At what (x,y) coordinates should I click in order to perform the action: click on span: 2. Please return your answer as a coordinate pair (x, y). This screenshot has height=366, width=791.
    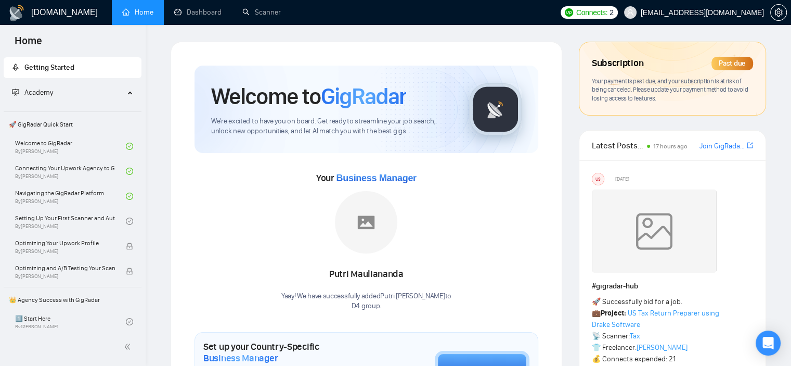
    Looking at the image, I should click on (612, 12).